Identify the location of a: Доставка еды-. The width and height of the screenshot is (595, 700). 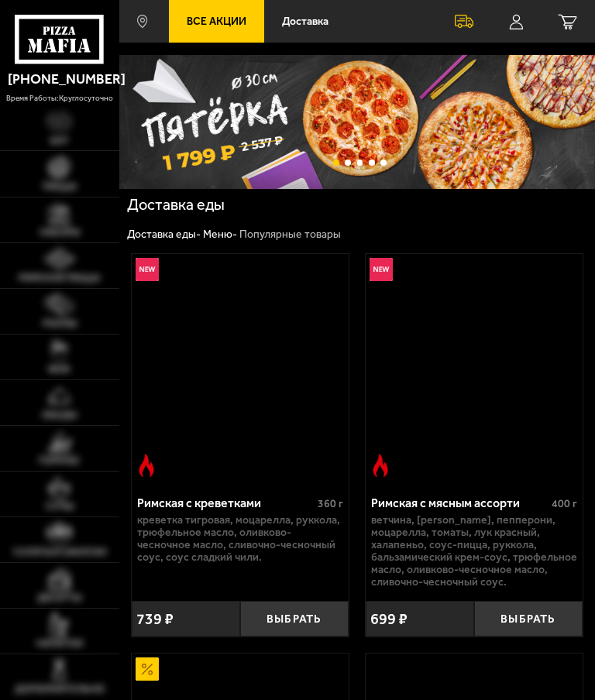
(163, 234).